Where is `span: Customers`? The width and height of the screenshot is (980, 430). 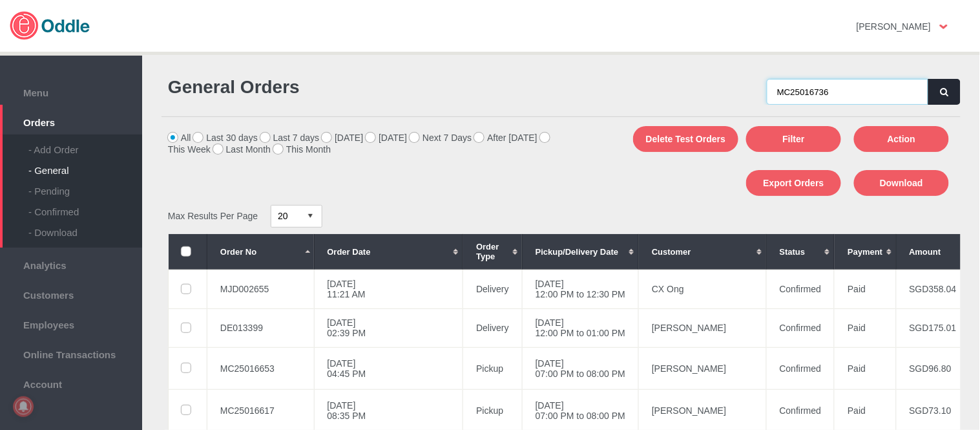
span: Customers is located at coordinates (71, 294).